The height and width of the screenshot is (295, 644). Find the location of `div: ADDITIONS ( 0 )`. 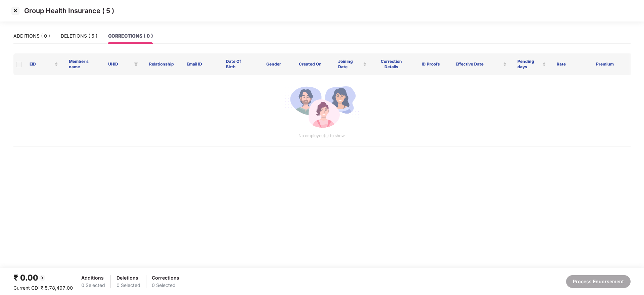

div: ADDITIONS ( 0 ) is located at coordinates (31, 36).